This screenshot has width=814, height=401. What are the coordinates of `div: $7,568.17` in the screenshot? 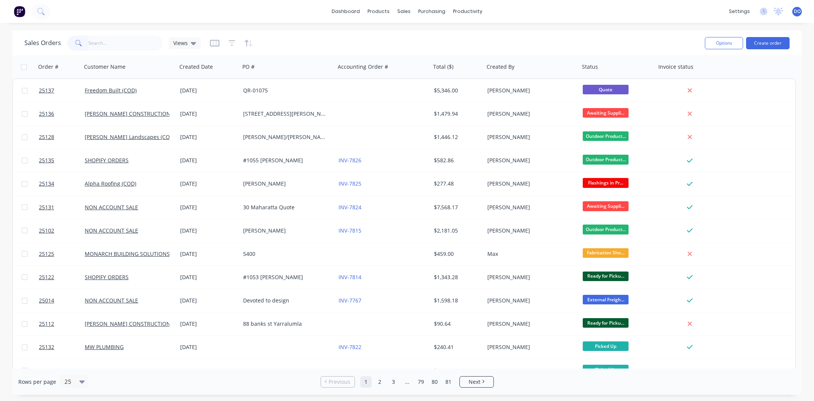 It's located at (457, 207).